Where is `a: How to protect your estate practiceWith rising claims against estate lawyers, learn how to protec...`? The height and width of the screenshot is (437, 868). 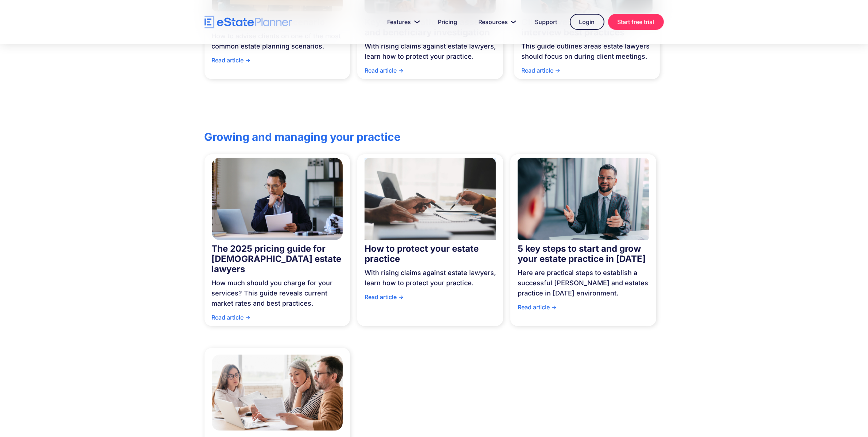 a: How to protect your estate practiceWith rising claims against estate lawyers, learn how to protec... is located at coordinates (430, 240).